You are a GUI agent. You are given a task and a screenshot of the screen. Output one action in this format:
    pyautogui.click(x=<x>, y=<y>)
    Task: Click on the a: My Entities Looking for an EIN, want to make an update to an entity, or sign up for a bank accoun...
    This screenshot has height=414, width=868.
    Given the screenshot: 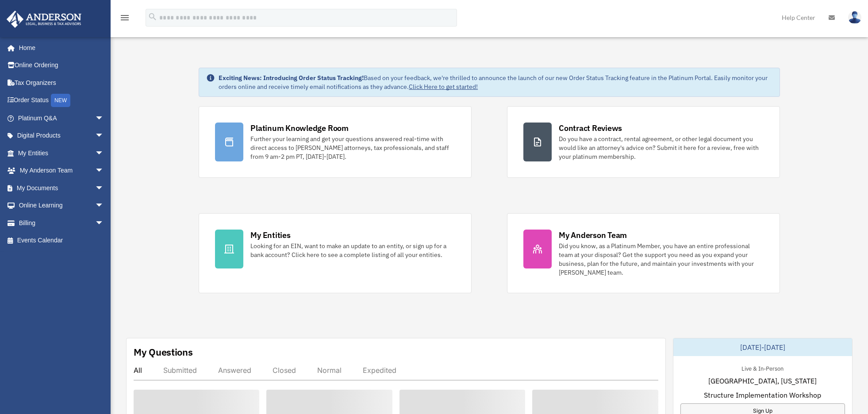 What is the action you would take?
    pyautogui.click(x=335, y=253)
    